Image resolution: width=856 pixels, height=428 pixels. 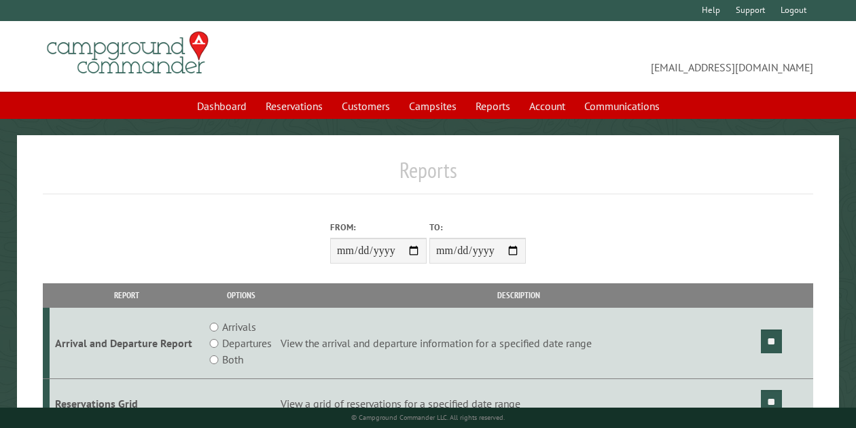 I want to click on th: Options, so click(x=241, y=295).